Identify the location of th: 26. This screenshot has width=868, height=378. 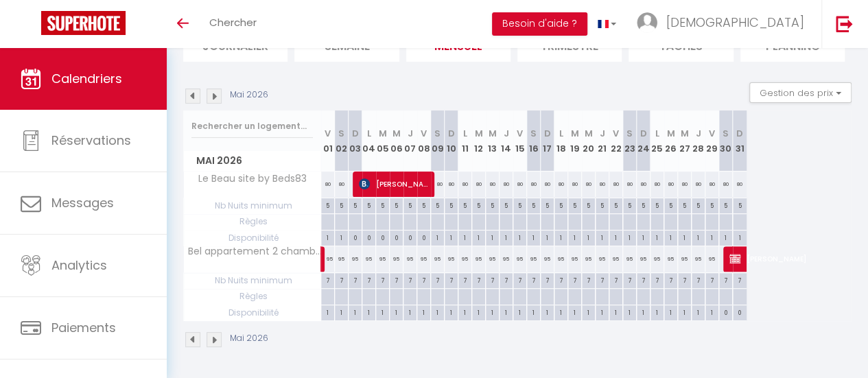
(671, 140).